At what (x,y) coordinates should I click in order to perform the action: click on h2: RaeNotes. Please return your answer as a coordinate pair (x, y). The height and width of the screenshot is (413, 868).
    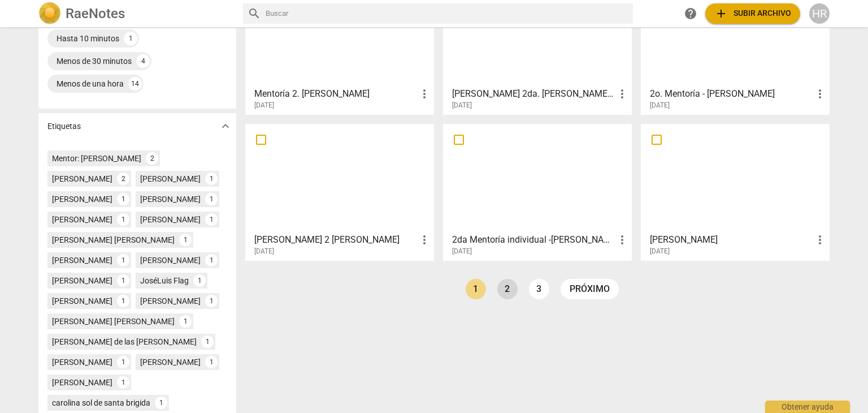
    Looking at the image, I should click on (95, 13).